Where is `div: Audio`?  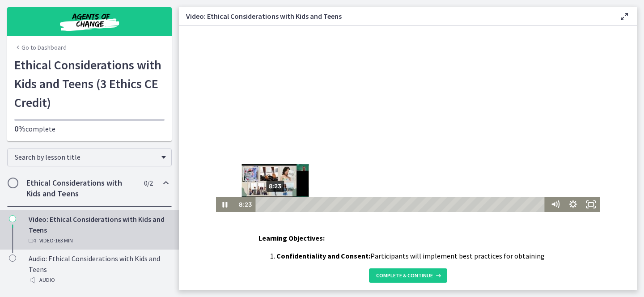 div: Audio is located at coordinates (99, 280).